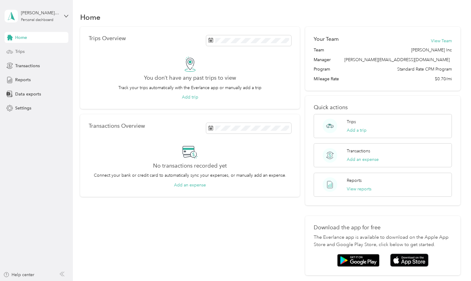  I want to click on button: View reports, so click(359, 189).